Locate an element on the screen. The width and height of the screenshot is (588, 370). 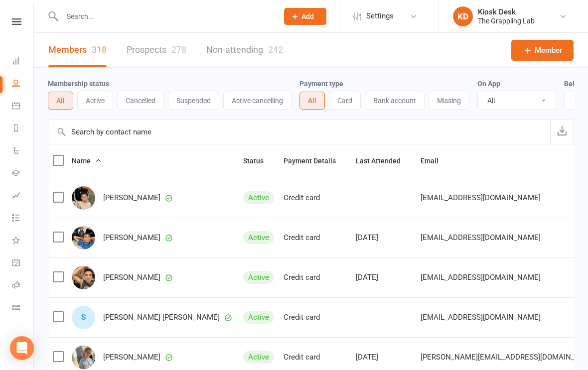
div: Open Intercom Messenger is located at coordinates (22, 348).